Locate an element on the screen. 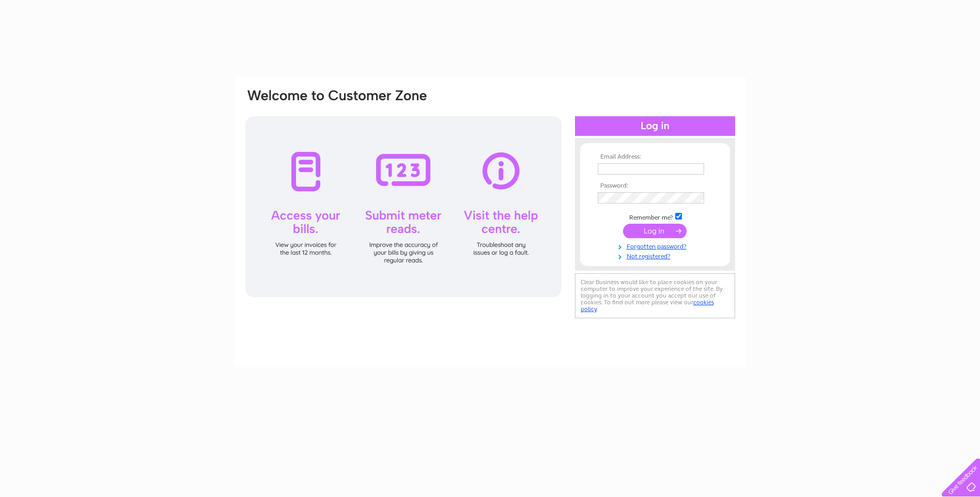 The image size is (980, 497). th: Email Address: is located at coordinates (655, 157).